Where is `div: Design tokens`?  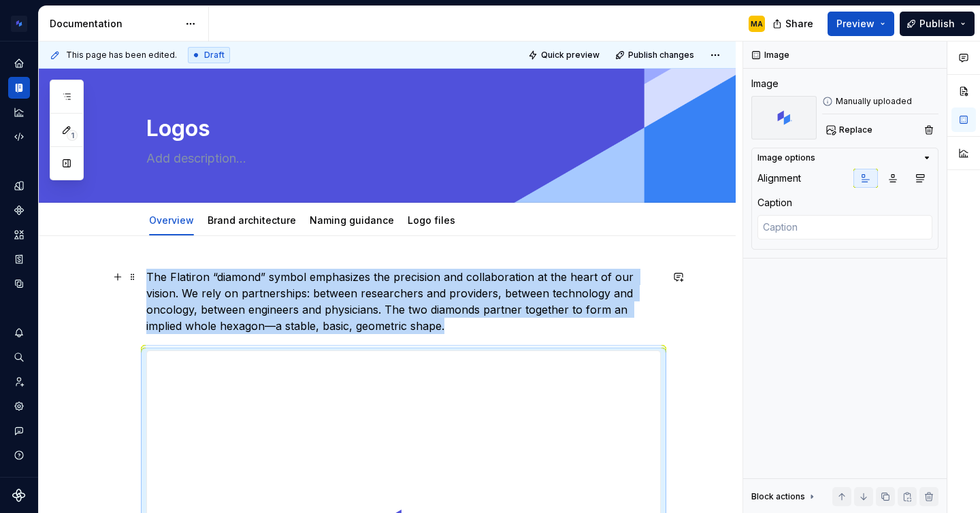
div: Design tokens is located at coordinates (19, 186).